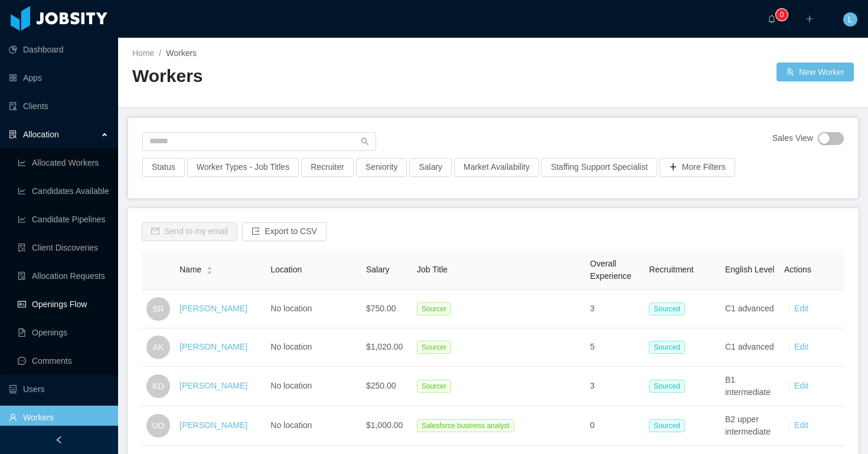  What do you see at coordinates (797, 269) in the screenshot?
I see `span: Actions` at bounding box center [797, 269].